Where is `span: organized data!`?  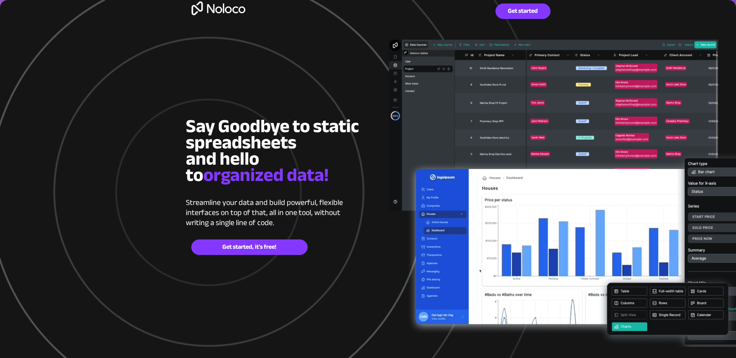 span: organized data! is located at coordinates (266, 175).